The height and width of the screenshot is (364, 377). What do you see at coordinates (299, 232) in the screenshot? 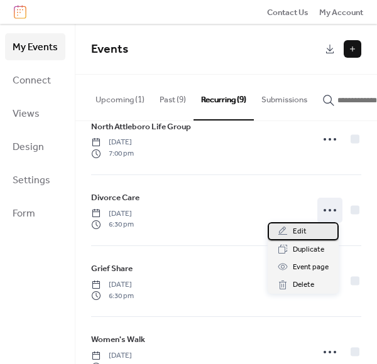
I see `span: Edit` at bounding box center [299, 232].